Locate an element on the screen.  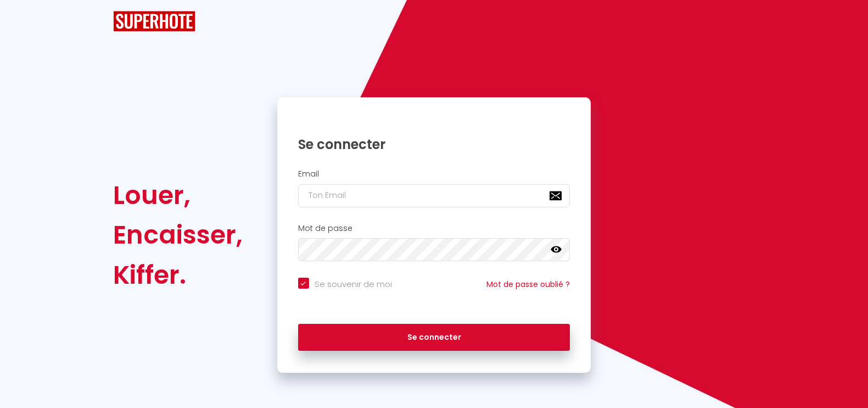
a: Mot de passe oublié ? is located at coordinates (529, 284).